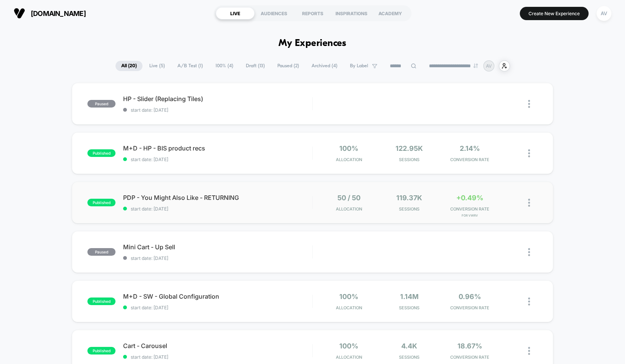  I want to click on span: 100% ( 4 ), so click(224, 66).